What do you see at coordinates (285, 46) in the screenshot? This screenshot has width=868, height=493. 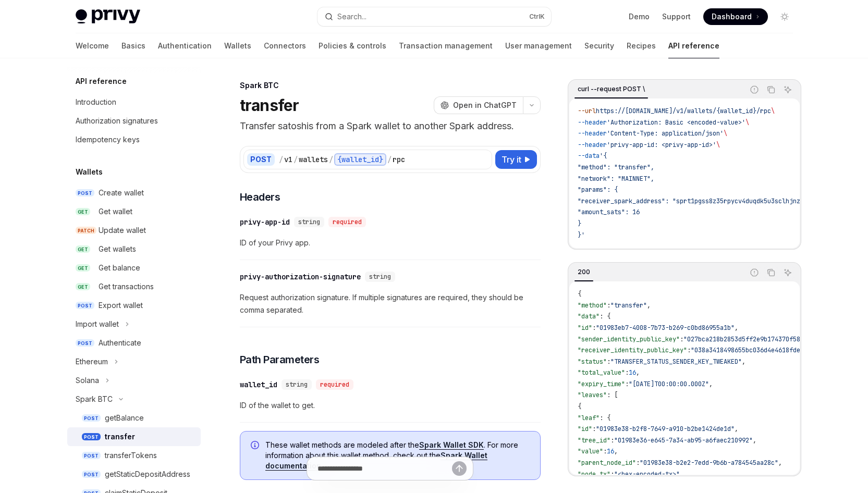 I see `a: Connectors` at bounding box center [285, 46].